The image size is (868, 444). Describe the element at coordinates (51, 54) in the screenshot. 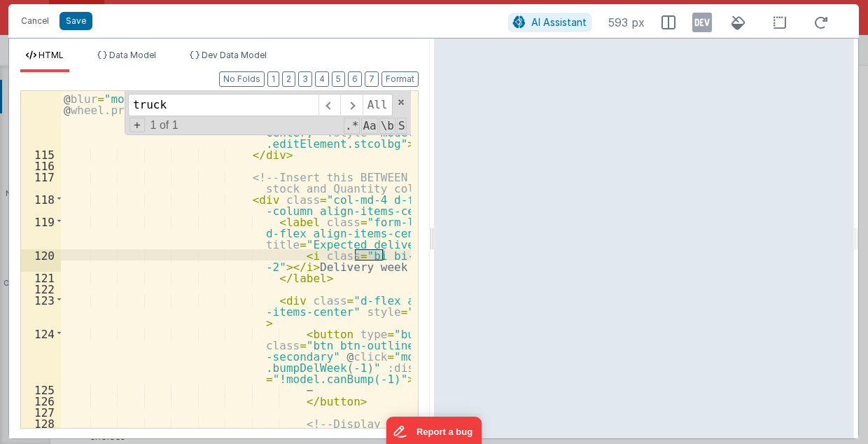

I see `span: HTML` at that location.